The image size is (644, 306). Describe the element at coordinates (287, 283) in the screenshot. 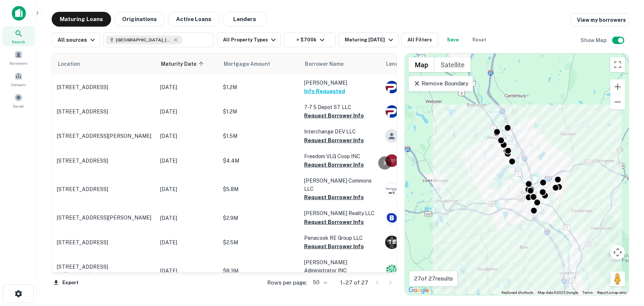

I see `p: Rows per page:` at that location.